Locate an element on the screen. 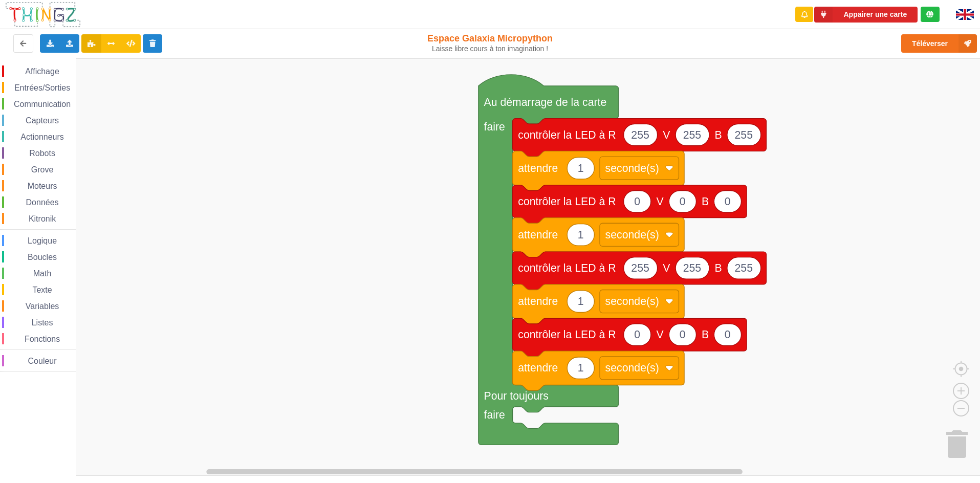  span: Moteurs is located at coordinates (43, 186).